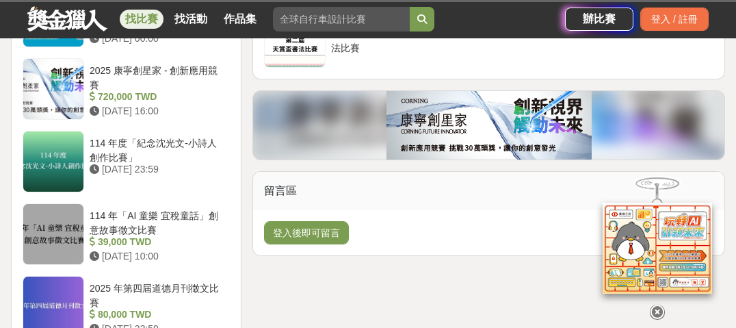  I want to click on div: 登入 / 註冊, so click(674, 19).